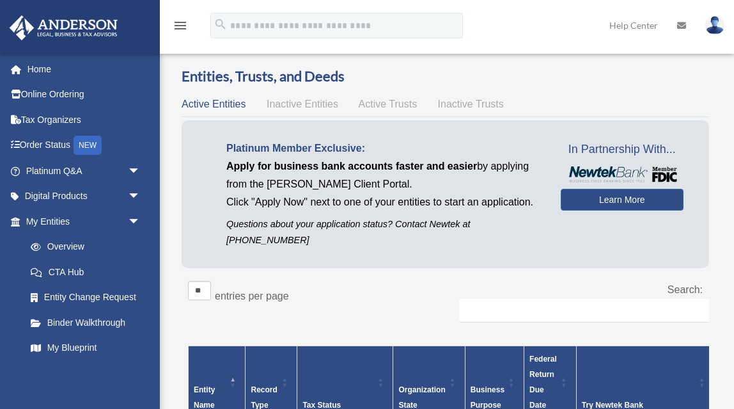 The width and height of the screenshot is (734, 409). Describe the element at coordinates (715, 25) in the screenshot. I see `img: User Pic` at that location.